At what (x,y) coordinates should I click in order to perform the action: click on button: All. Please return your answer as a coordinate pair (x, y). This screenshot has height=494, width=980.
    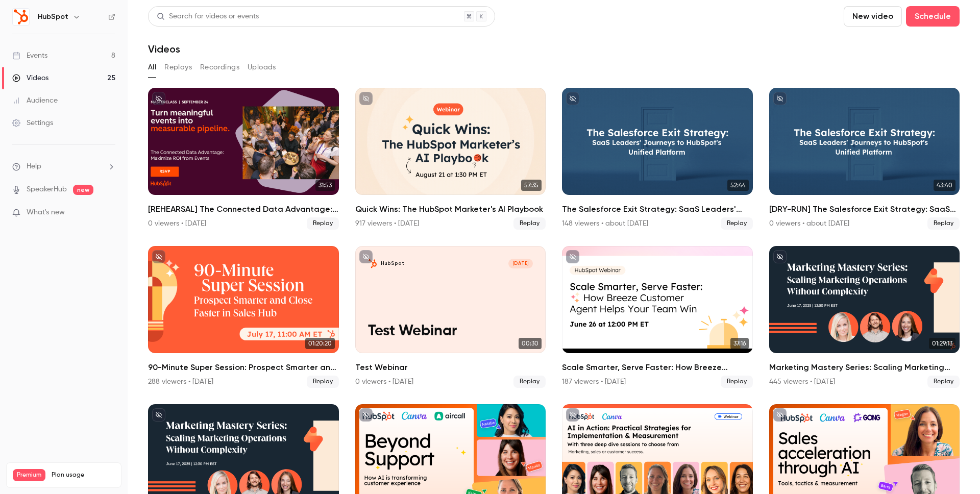
    Looking at the image, I should click on (152, 68).